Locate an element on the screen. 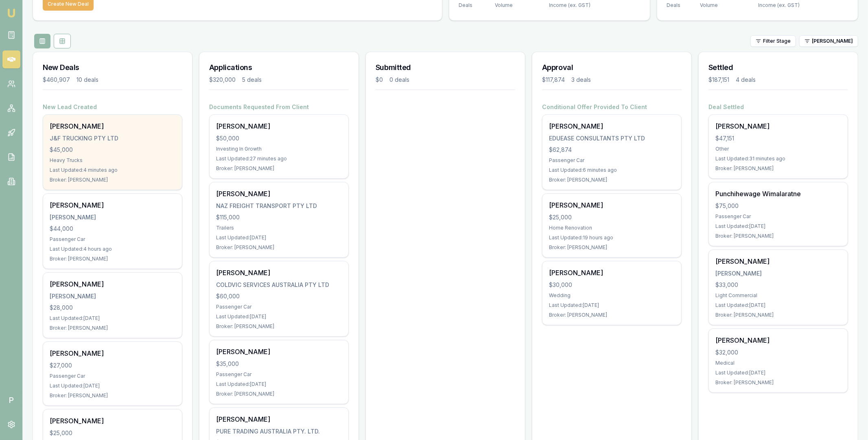 This screenshot has width=868, height=440. div: Light Commercial is located at coordinates (778, 295).